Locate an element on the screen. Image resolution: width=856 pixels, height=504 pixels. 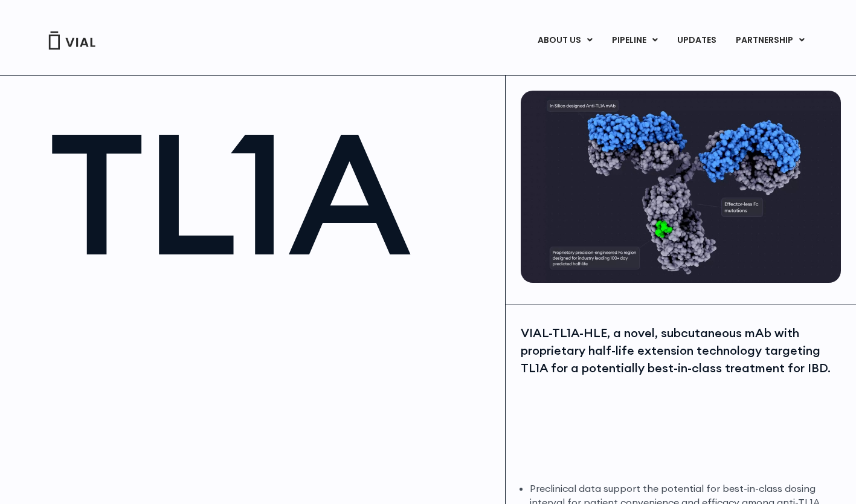
img: TL1A antibody diagram. is located at coordinates (681, 186).